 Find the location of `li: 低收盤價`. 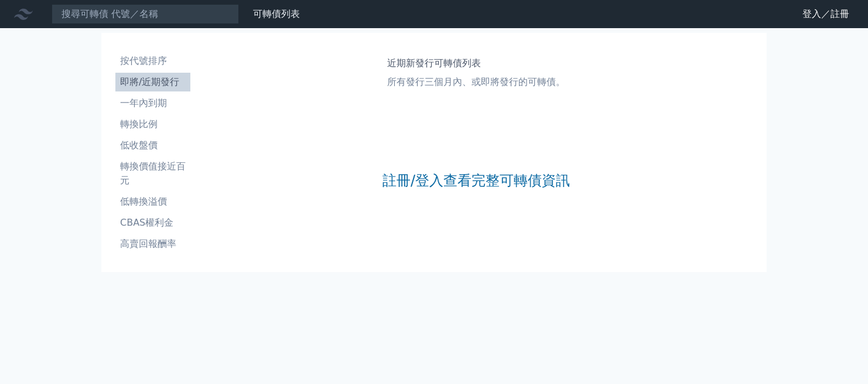

li: 低收盤價 is located at coordinates (153, 145).